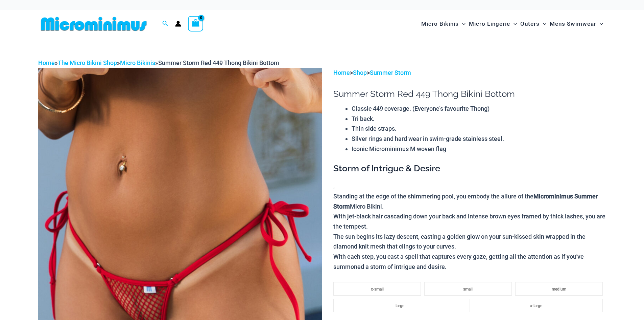  What do you see at coordinates (443, 24) in the screenshot?
I see `a: Micro BikinisMenu ToggleMenu Toggle` at bounding box center [443, 24].